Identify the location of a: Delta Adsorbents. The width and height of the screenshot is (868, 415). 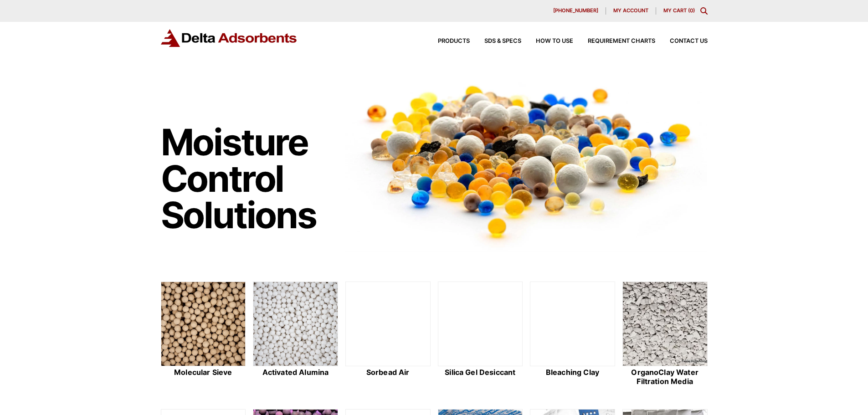
(229, 38).